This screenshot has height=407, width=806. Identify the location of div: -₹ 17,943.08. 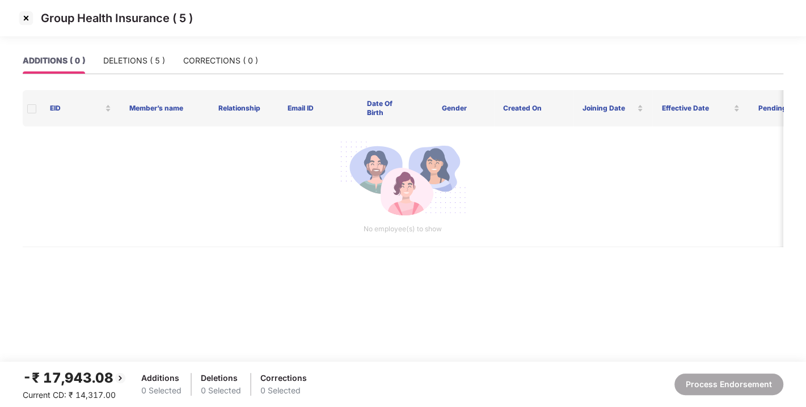
(75, 378).